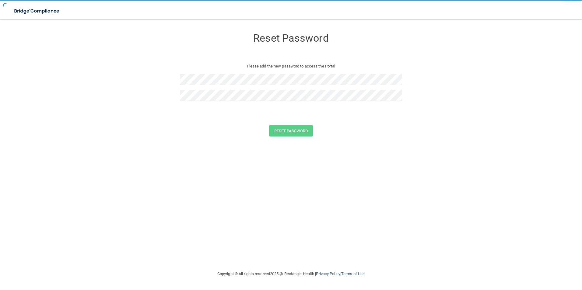 The width and height of the screenshot is (582, 290). What do you see at coordinates (328, 274) in the screenshot?
I see `a: Privacy Policy` at bounding box center [328, 274].